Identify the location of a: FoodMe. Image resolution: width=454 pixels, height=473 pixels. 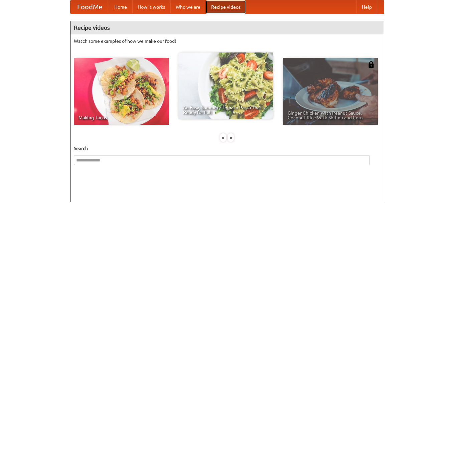
(90, 7).